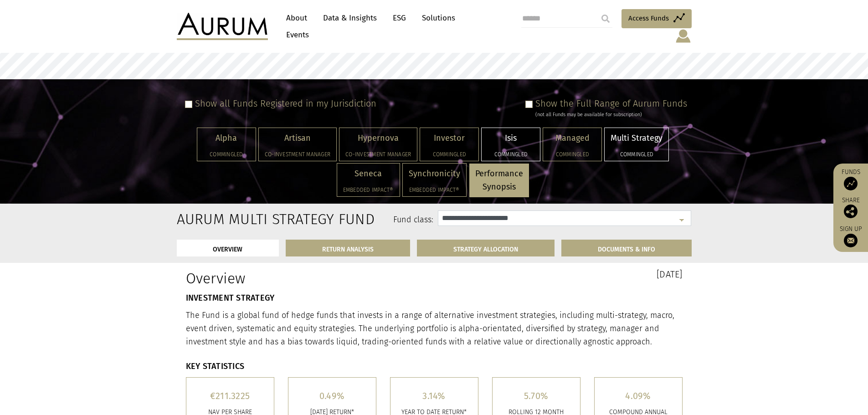 This screenshot has width=868, height=415. Describe the element at coordinates (537, 396) in the screenshot. I see `h5: 5.70%` at that location.